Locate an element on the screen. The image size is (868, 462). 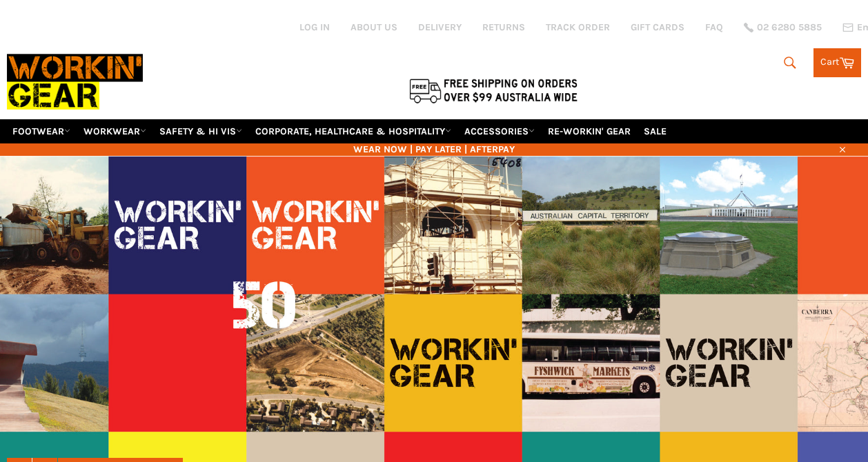
span: 02 6280 5885 is located at coordinates (789, 27).